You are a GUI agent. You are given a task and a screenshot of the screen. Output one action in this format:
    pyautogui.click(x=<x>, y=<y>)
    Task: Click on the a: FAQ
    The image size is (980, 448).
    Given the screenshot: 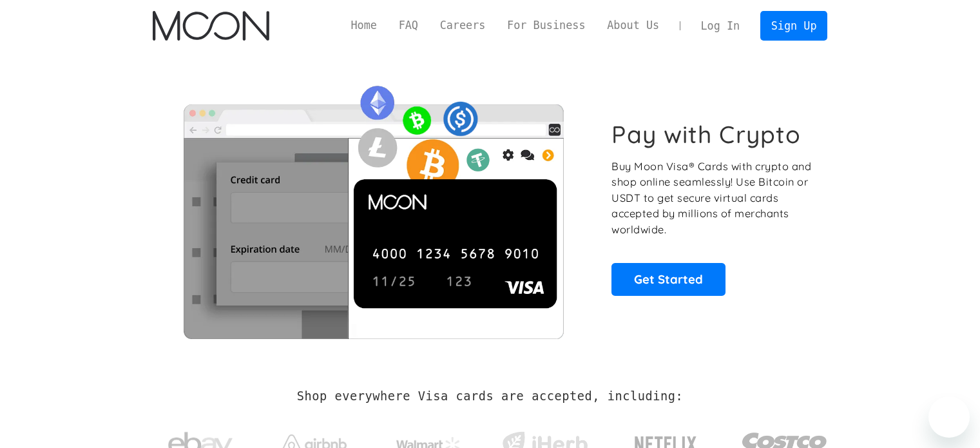 What is the action you would take?
    pyautogui.click(x=408, y=25)
    